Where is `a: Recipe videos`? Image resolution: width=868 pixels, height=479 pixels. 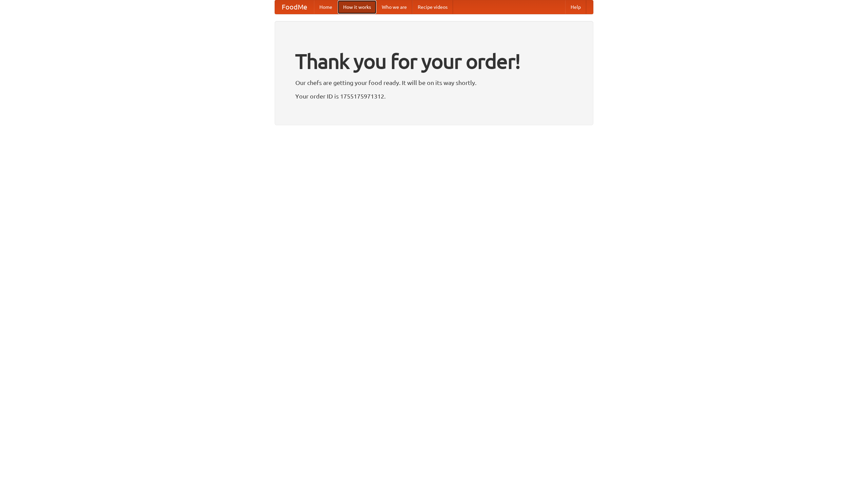 a: Recipe videos is located at coordinates (433, 7).